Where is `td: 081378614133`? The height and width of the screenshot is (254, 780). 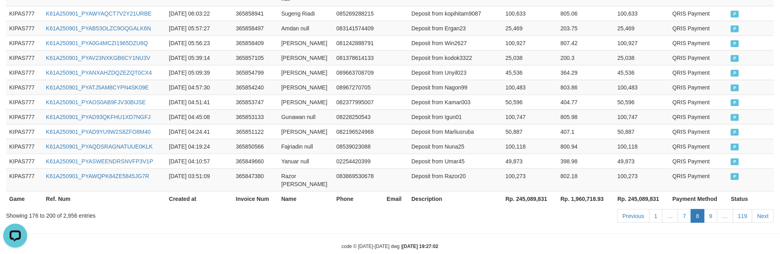 td: 081378614133 is located at coordinates (359, 58).